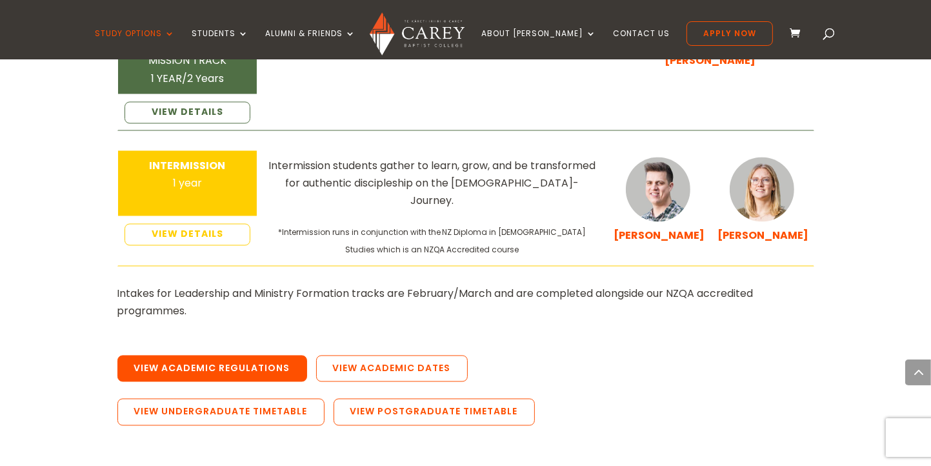 Image resolution: width=931 pixels, height=466 pixels. I want to click on a: View Undergraduate Timetable, so click(221, 412).